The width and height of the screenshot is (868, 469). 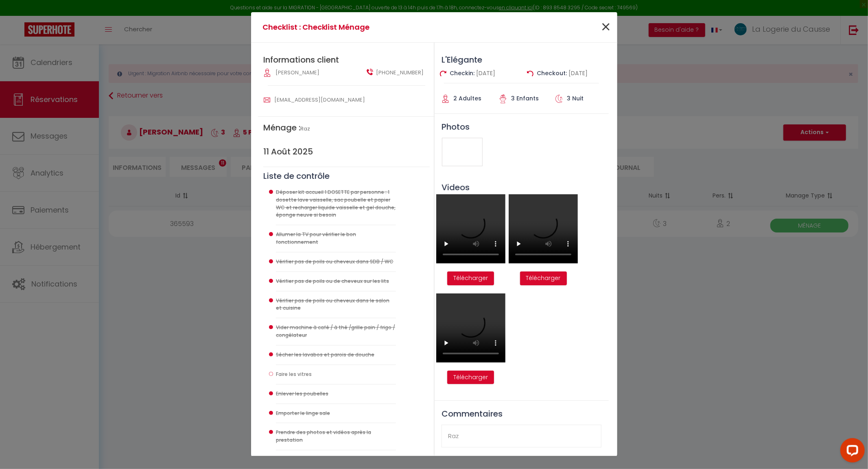 What do you see at coordinates (335, 305) in the screenshot?
I see `li: Vérifier pas de poils ou cheveux dans le salon et cuisine` at bounding box center [335, 305].